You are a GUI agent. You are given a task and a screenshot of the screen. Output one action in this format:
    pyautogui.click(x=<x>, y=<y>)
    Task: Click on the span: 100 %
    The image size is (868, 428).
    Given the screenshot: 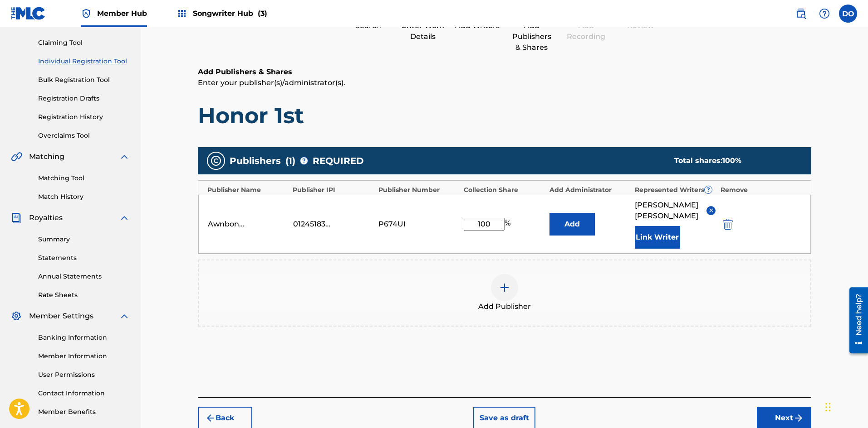 What is the action you would take?
    pyautogui.click(x=731, y=160)
    